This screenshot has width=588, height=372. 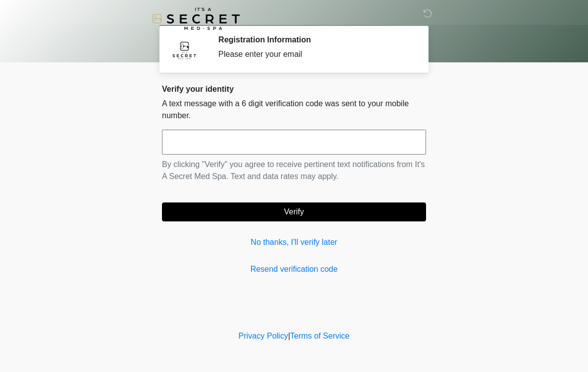 I want to click on img: Agent Avatar, so click(x=184, y=50).